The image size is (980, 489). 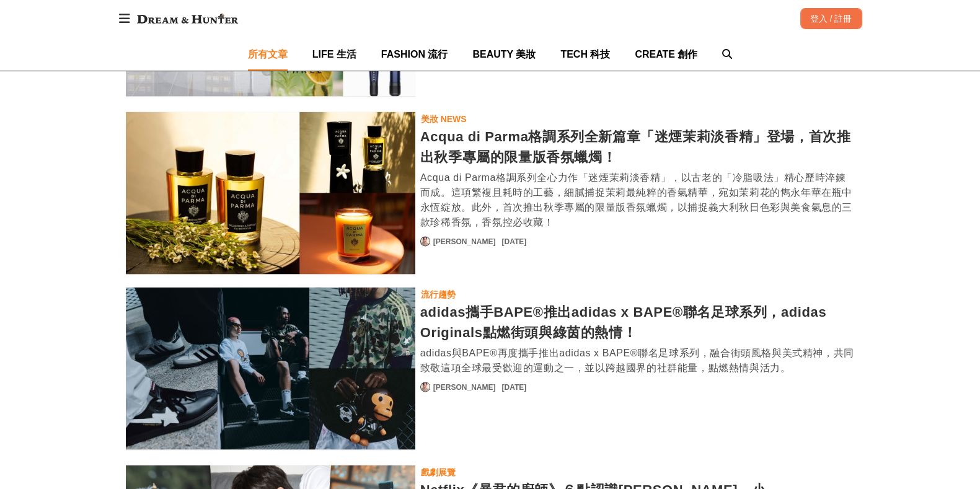 I want to click on a: BEAUTY 美妝, so click(x=504, y=54).